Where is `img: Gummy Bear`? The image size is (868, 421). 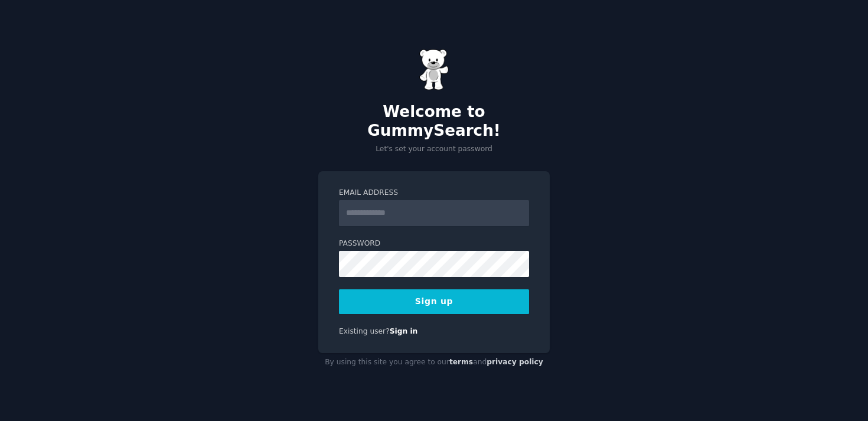 img: Gummy Bear is located at coordinates (434, 70).